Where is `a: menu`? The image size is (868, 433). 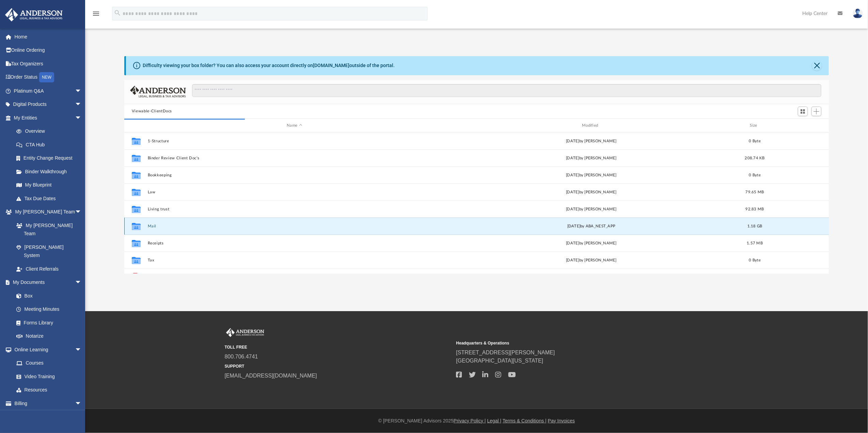 a: menu is located at coordinates (96, 15).